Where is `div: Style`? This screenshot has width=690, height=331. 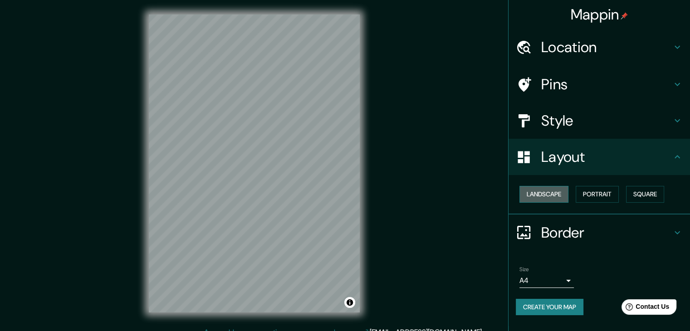
div: Style is located at coordinates (599, 121).